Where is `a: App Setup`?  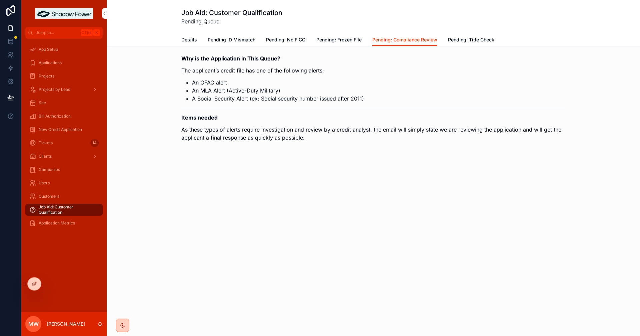
a: App Setup is located at coordinates (64, 49).